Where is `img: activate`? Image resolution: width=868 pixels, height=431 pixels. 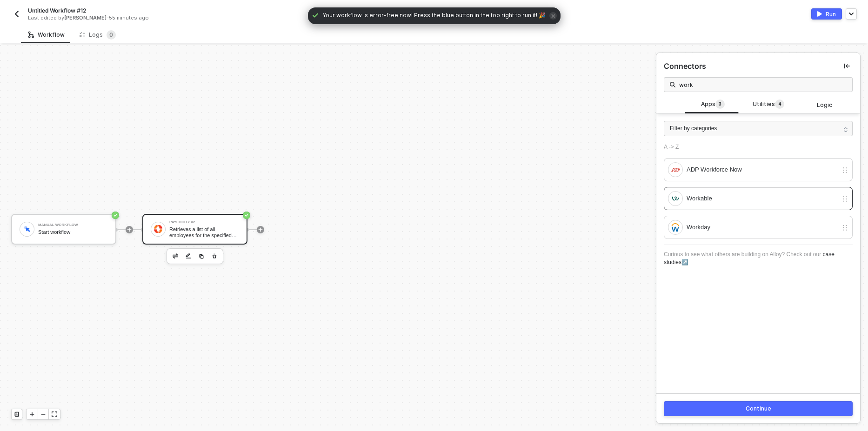 img: activate is located at coordinates (819, 14).